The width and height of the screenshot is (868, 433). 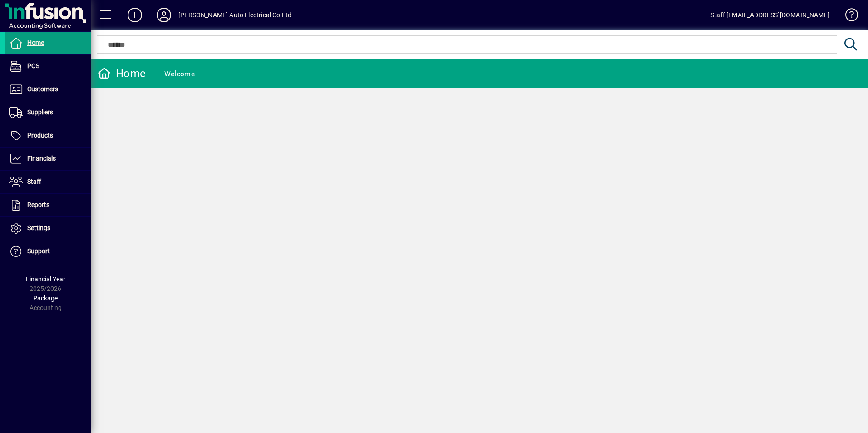 I want to click on a: Staff, so click(x=47, y=182).